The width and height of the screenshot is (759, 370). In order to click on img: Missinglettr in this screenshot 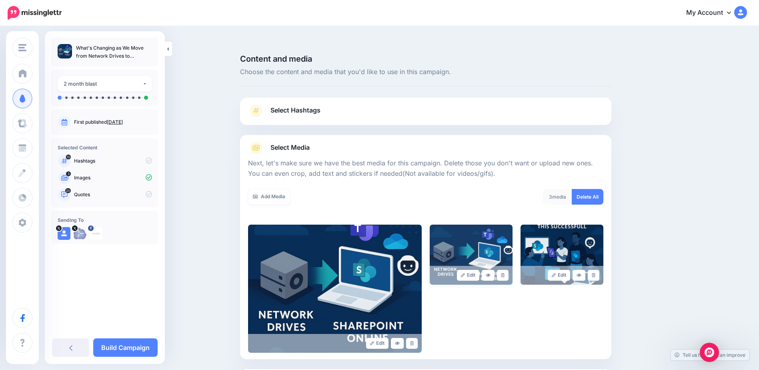, I will do `click(34, 13)`.